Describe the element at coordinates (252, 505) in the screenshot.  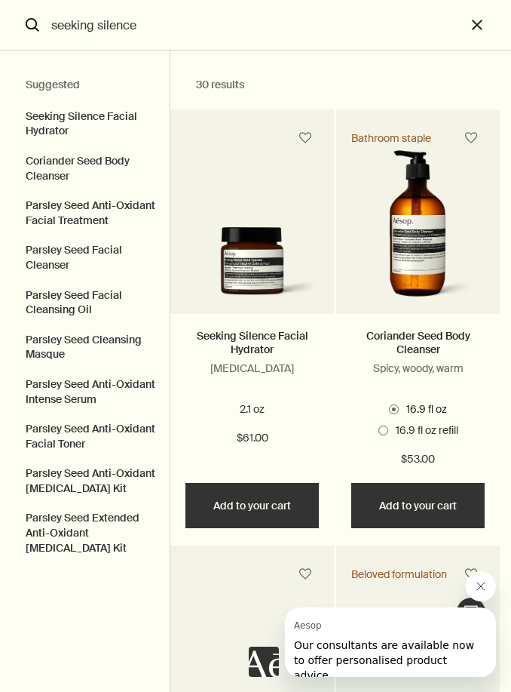
I see `button: Add to your cart - $61.00` at that location.